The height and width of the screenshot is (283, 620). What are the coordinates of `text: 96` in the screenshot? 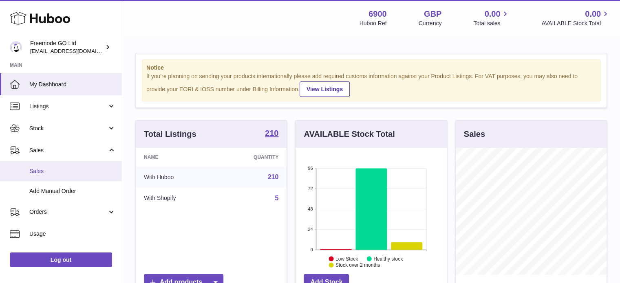 It's located at (311, 168).